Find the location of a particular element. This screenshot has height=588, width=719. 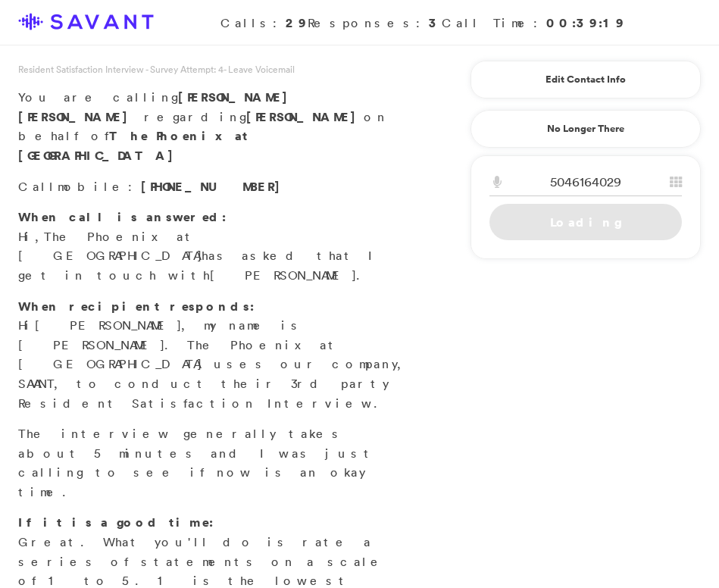

span: mobile is located at coordinates (92, 186).